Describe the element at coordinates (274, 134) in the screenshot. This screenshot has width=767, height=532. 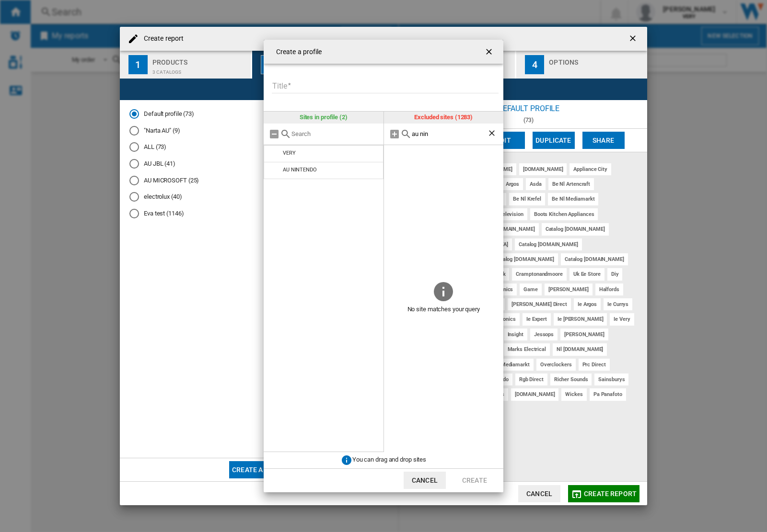
I see `md-icon: Remove all` at that location.